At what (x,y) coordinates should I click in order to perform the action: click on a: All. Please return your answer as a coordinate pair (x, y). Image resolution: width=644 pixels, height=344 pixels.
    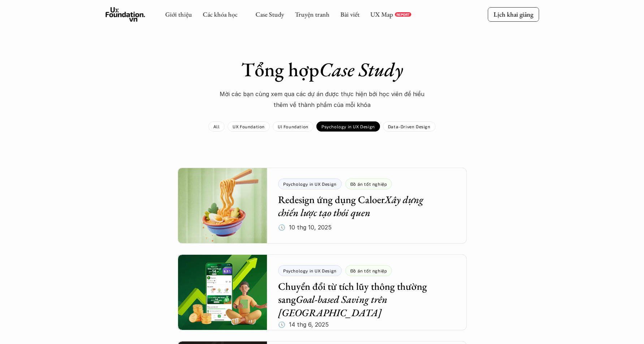
    Looking at the image, I should click on (216, 127).